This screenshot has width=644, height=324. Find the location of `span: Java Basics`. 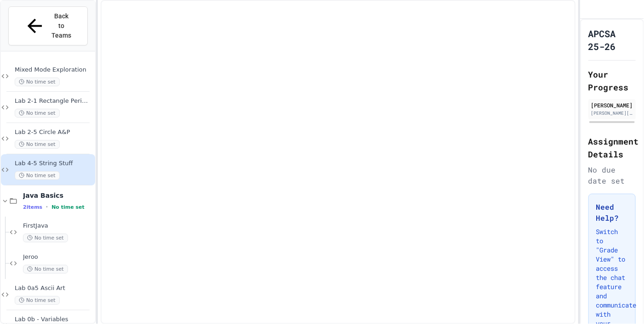

span: Java Basics is located at coordinates (58, 196).